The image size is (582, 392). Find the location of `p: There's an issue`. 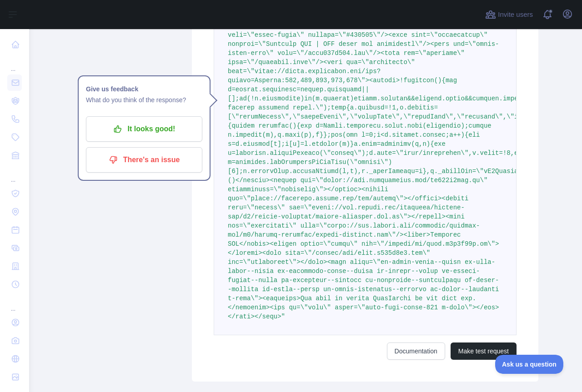

p: There's an issue is located at coordinates (144, 160).